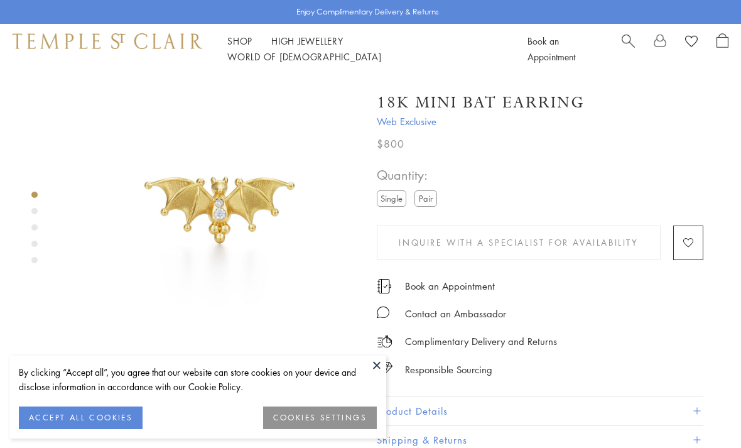  I want to click on label: Pair, so click(426, 198).